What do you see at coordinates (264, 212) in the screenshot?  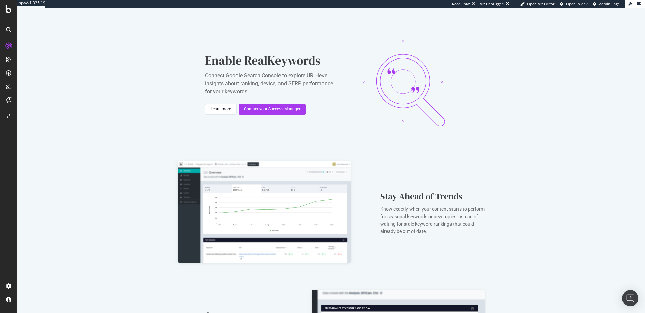 I see `img: DGgV4rNX.png` at bounding box center [264, 212].